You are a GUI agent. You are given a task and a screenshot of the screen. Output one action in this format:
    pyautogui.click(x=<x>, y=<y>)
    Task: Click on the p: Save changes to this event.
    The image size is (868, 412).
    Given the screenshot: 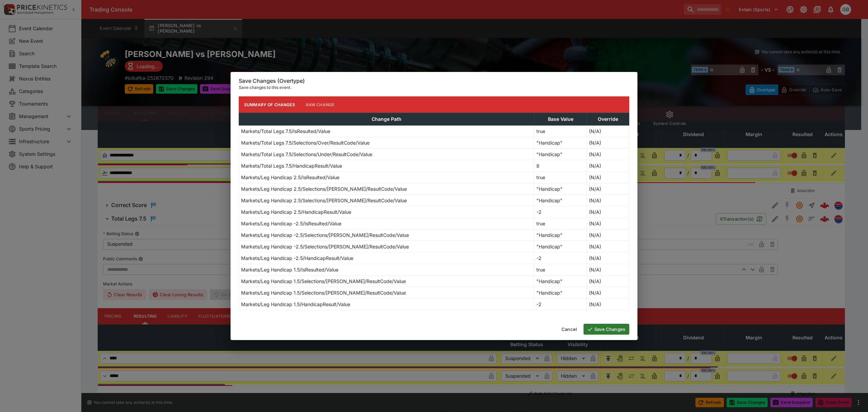 What is the action you would take?
    pyautogui.click(x=434, y=87)
    